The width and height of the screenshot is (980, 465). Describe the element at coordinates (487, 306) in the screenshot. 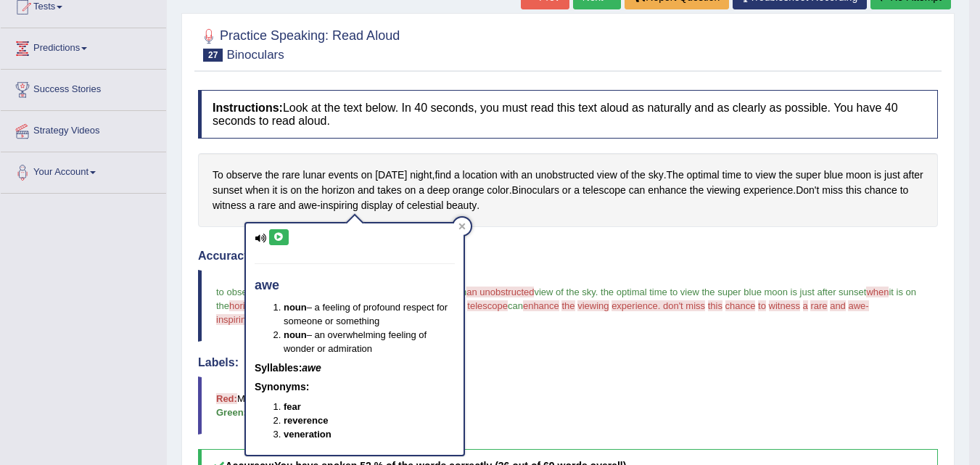

I see `span: telescope` at that location.